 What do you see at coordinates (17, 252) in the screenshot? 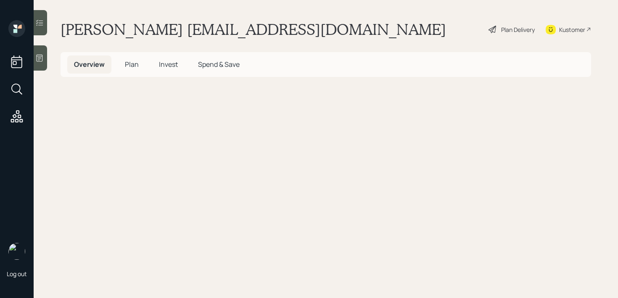
I see `img: retirable_logo.png` at bounding box center [17, 252].